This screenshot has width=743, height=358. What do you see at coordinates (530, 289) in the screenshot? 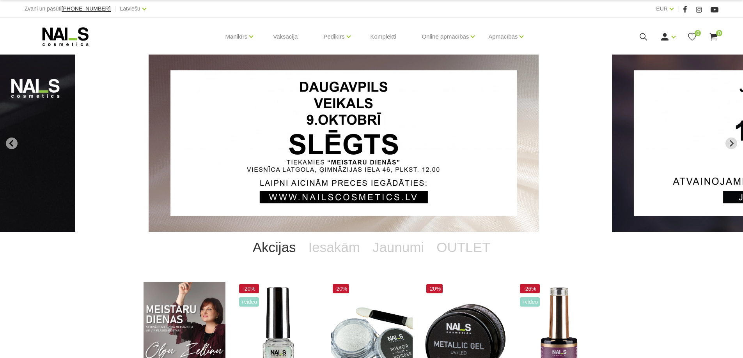
I see `span: -26%` at bounding box center [530, 289].